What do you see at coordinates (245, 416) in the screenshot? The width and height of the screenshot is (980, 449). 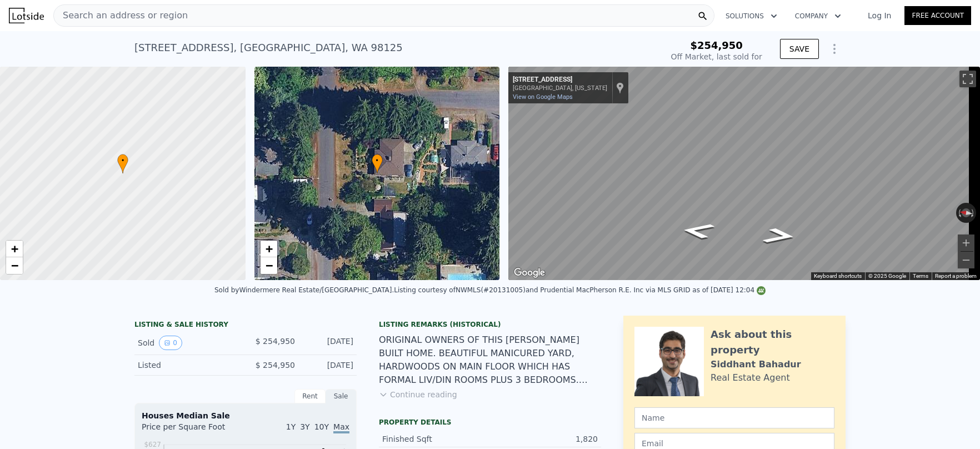 I see `div: Houses Median Sale` at bounding box center [245, 416].